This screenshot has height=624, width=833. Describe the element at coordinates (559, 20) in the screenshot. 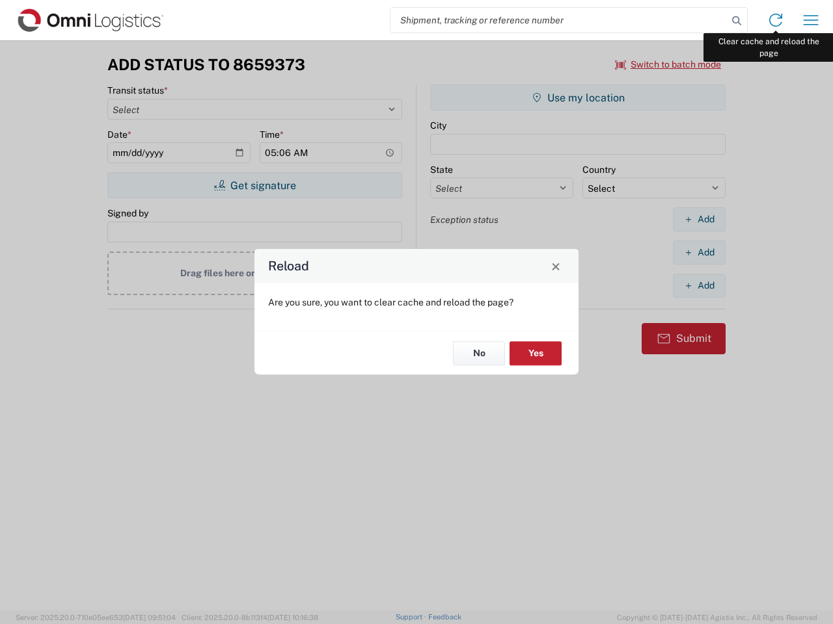

I see `input: Shipment, tracking or reference number` at that location.